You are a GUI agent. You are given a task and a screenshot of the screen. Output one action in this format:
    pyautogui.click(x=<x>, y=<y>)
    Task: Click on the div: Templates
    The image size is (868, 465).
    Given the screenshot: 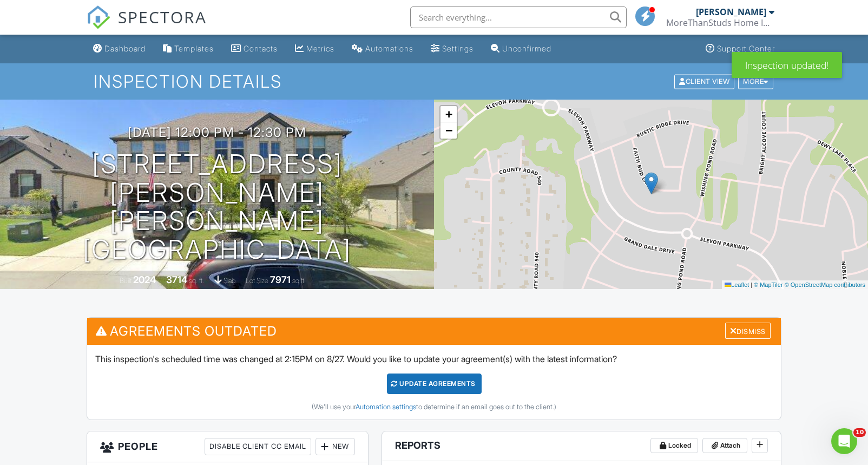 What is the action you would take?
    pyautogui.click(x=194, y=48)
    